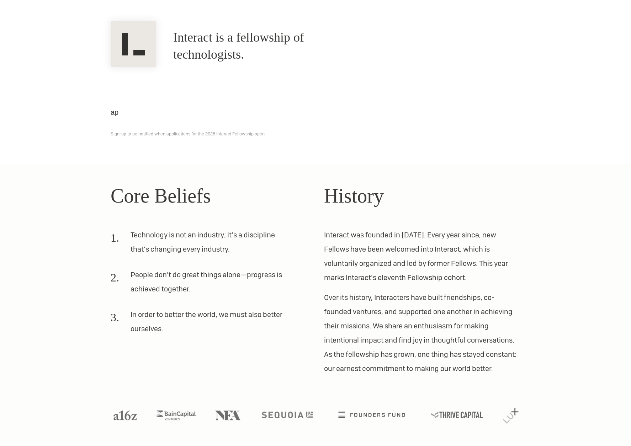 The height and width of the screenshot is (446, 631). What do you see at coordinates (287, 415) in the screenshot?
I see `img: Sequoia logo` at bounding box center [287, 415].